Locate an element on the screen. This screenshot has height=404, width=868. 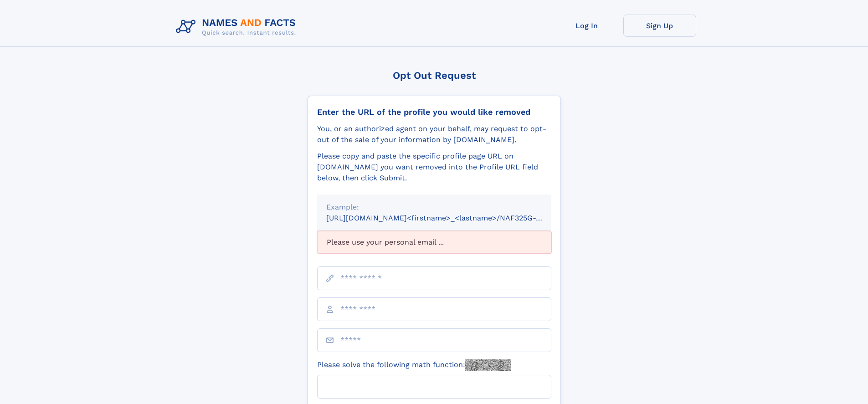
div: Example: is located at coordinates (434, 207).